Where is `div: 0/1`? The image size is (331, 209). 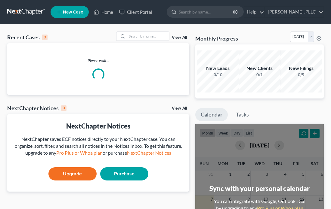
div: 0/1 is located at coordinates (260, 75).